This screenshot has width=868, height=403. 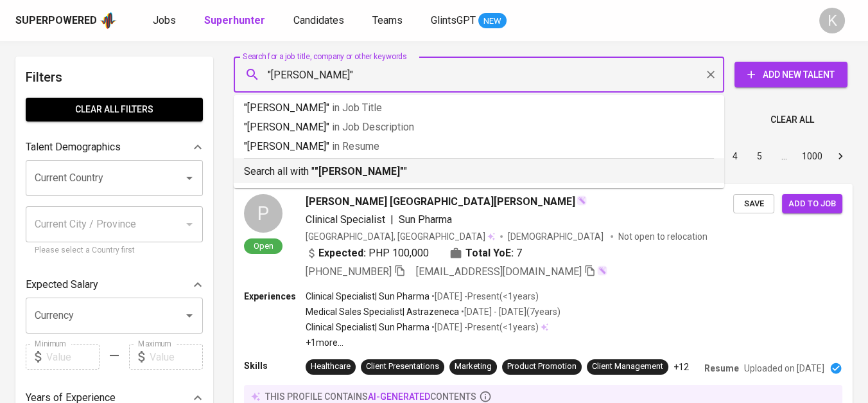 I want to click on a: Teams, so click(x=388, y=20).